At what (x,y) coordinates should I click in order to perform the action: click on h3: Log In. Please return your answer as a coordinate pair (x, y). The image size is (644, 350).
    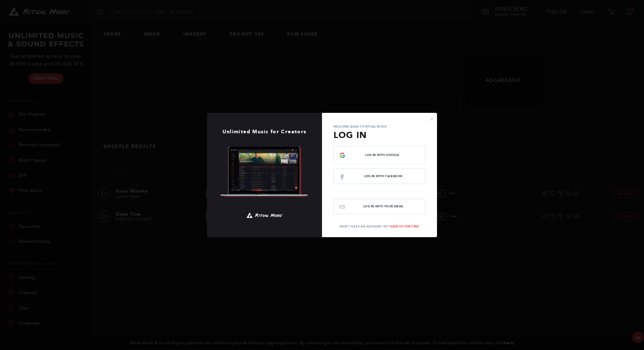
    Looking at the image, I should click on (380, 135).